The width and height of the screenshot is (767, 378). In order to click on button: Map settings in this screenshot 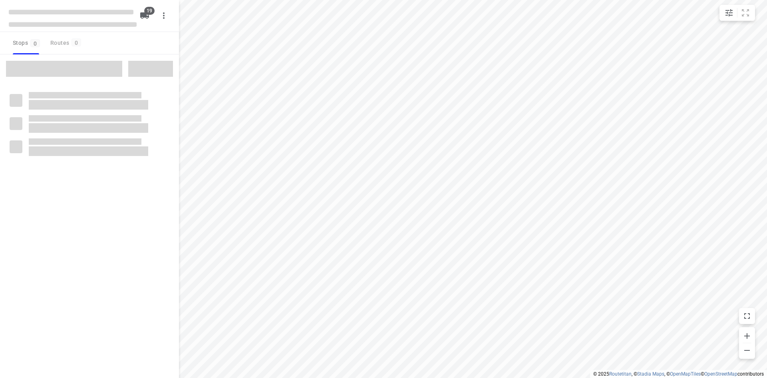, I will do `click(729, 13)`.